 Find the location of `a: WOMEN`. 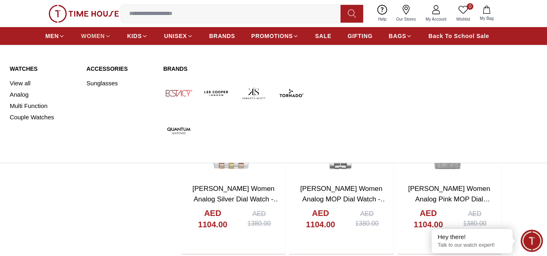

a: WOMEN is located at coordinates (96, 36).